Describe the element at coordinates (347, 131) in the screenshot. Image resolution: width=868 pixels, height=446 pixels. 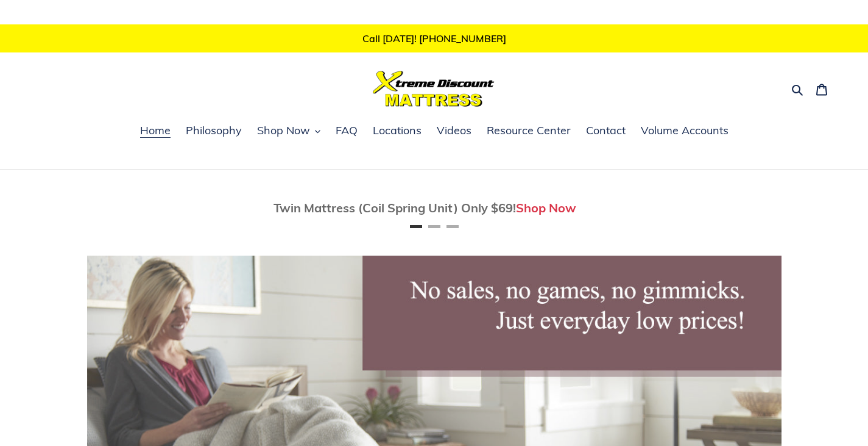
I see `a: FAQ` at that location.